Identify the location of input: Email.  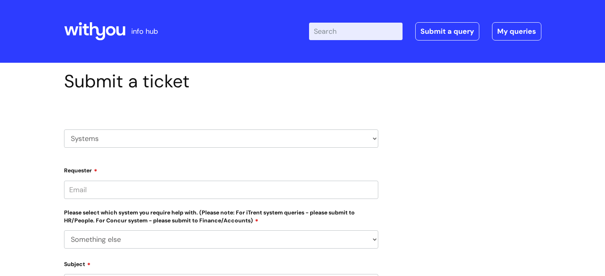
(221, 190).